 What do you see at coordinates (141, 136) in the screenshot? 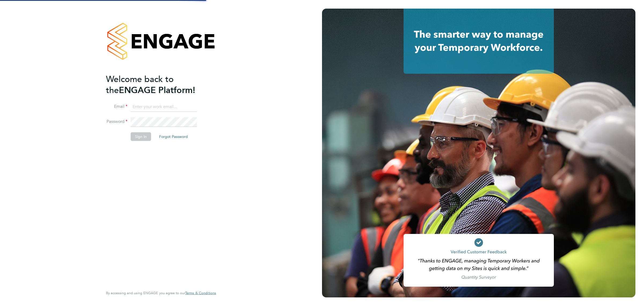
I see `button: Sign In` at bounding box center [141, 136].